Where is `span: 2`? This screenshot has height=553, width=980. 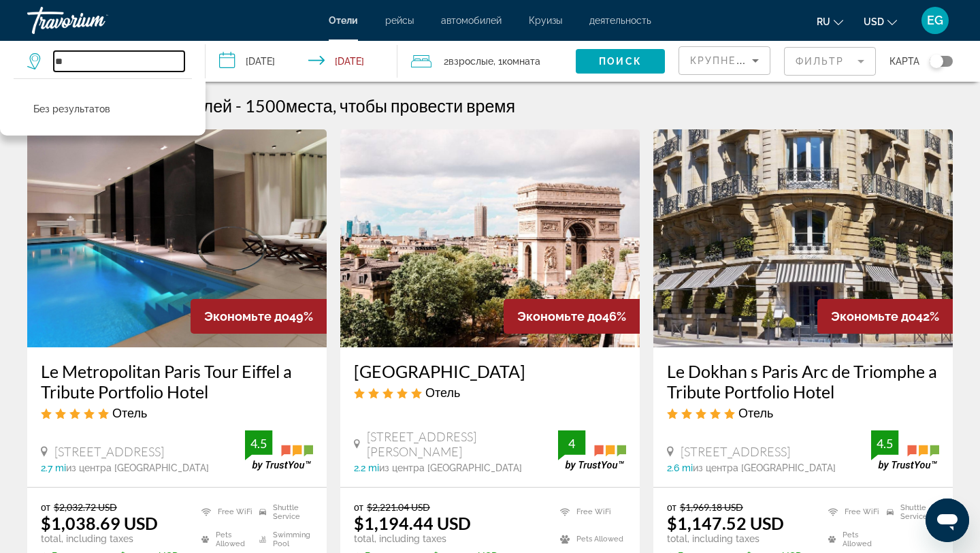
span: 2 is located at coordinates (468, 61).